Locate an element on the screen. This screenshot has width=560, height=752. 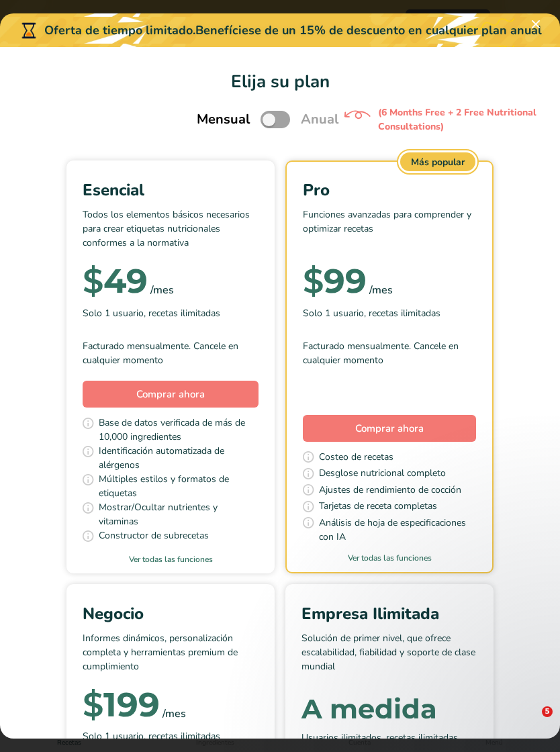
span: Identificación automatizada de alérgenos is located at coordinates (179, 458).